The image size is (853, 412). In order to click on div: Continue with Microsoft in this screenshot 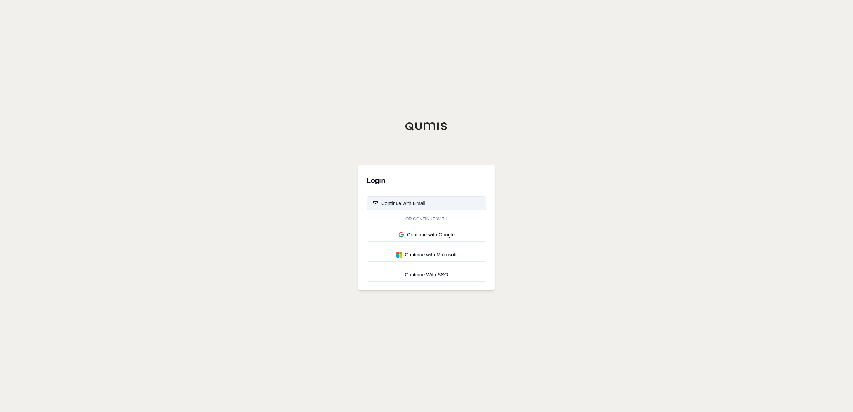, I will do `click(426, 255)`.